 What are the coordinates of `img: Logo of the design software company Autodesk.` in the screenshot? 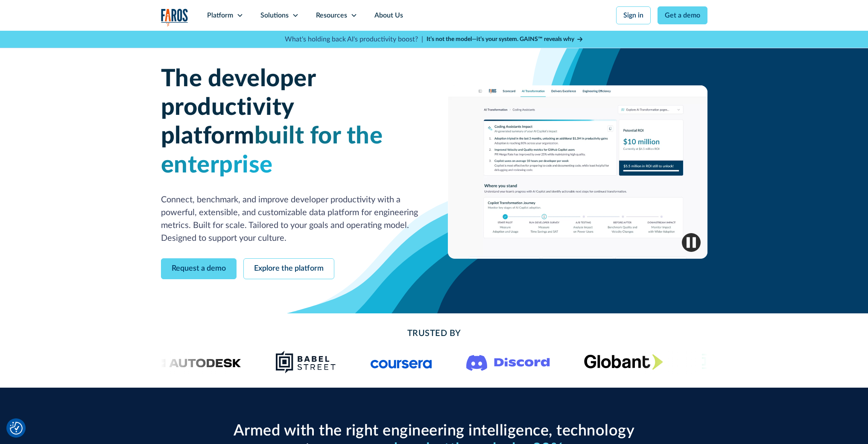 It's located at (197, 362).